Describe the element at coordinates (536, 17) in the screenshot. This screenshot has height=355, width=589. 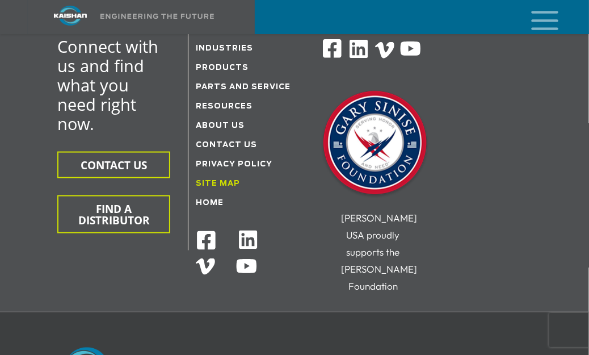
I see `a: mobile menu` at that location.